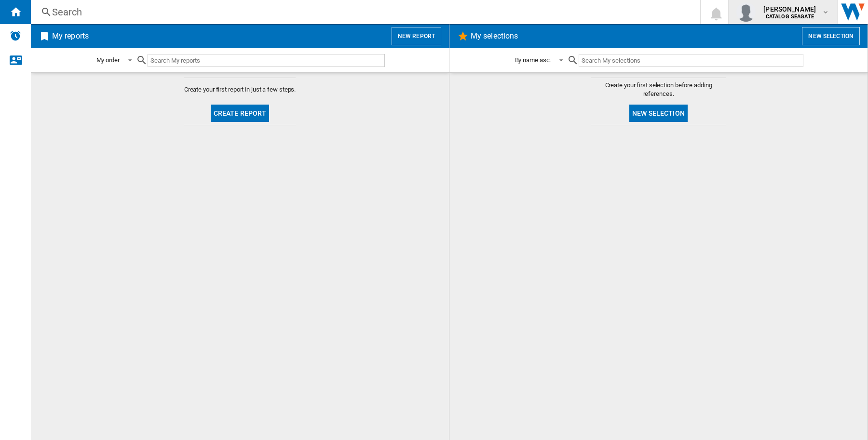 The width and height of the screenshot is (868, 440). Describe the element at coordinates (746, 12) in the screenshot. I see `img: profile.jpg` at that location.